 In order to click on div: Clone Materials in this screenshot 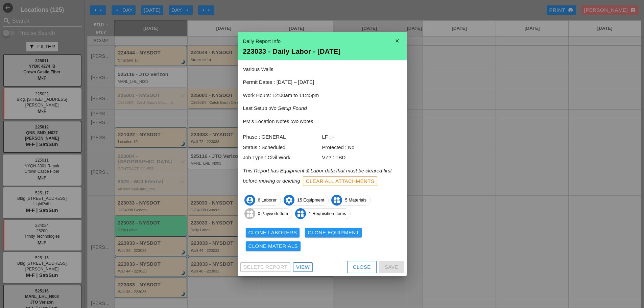, I will do `click(273, 246)`.